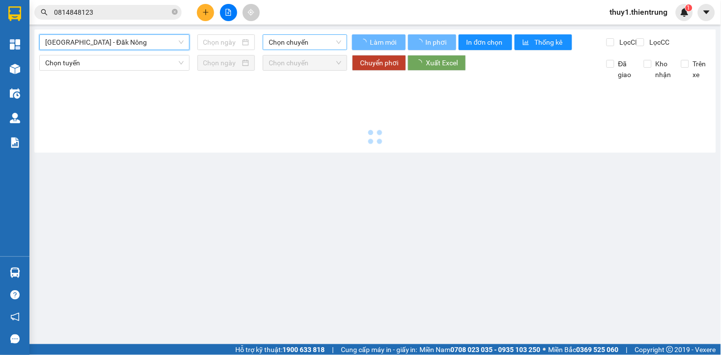 The width and height of the screenshot is (721, 355). What do you see at coordinates (437, 63) in the screenshot?
I see `button: Xuất Excel` at bounding box center [437, 63].